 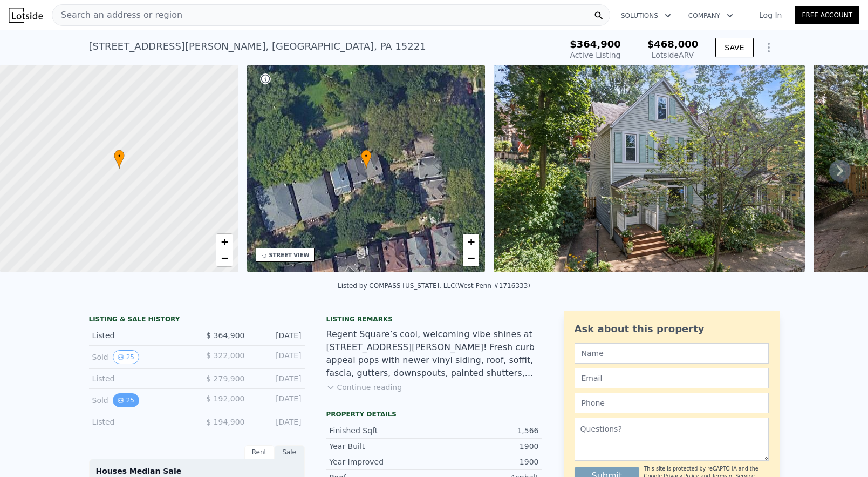 What do you see at coordinates (649, 169) in the screenshot?
I see `img: Sale: 167456704 Parcel: 92692839` at bounding box center [649, 169].